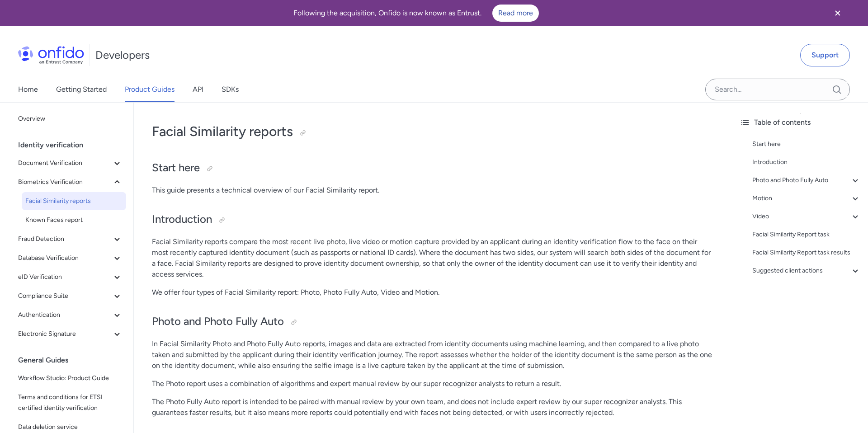 The width and height of the screenshot is (868, 433). Describe the element at coordinates (65, 182) in the screenshot. I see `span: Biometrics Verification` at that location.